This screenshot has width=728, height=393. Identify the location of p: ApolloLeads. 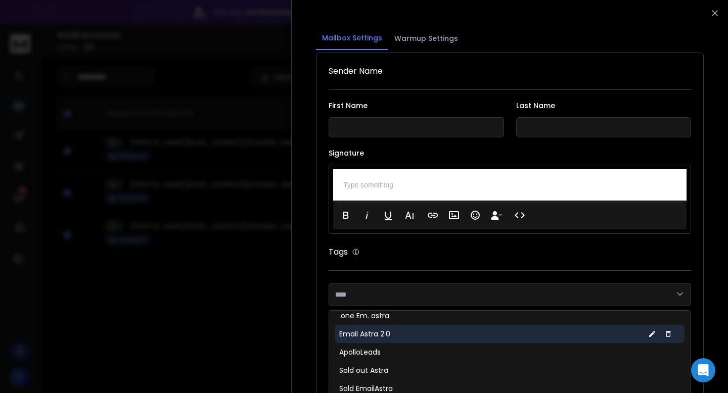
(360, 353).